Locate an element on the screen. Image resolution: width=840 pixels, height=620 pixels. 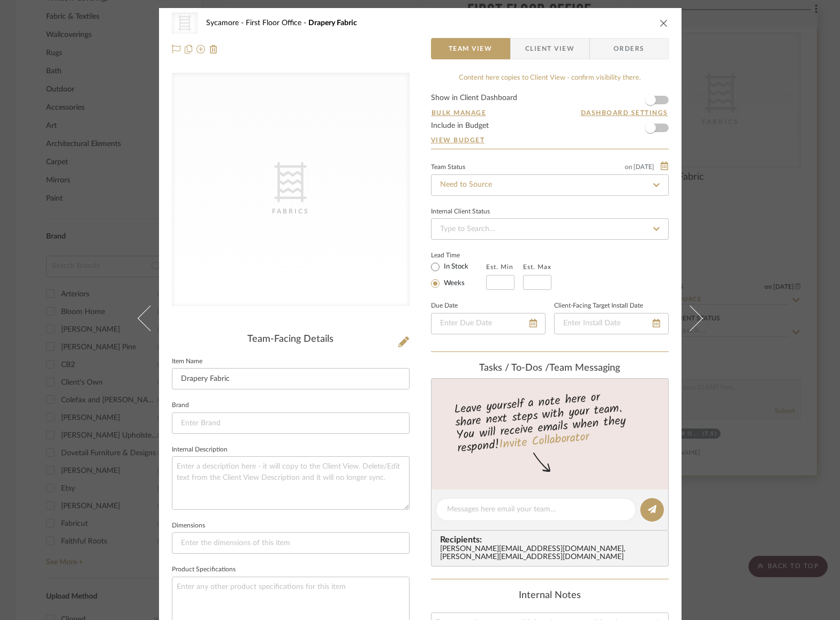
mat-radio-group: Select item type is located at coordinates (458, 275).